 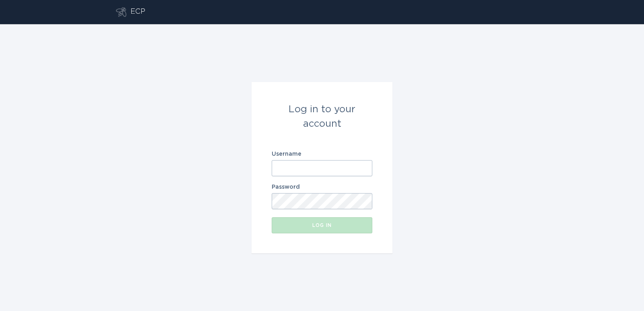 I want to click on label: Password, so click(x=322, y=187).